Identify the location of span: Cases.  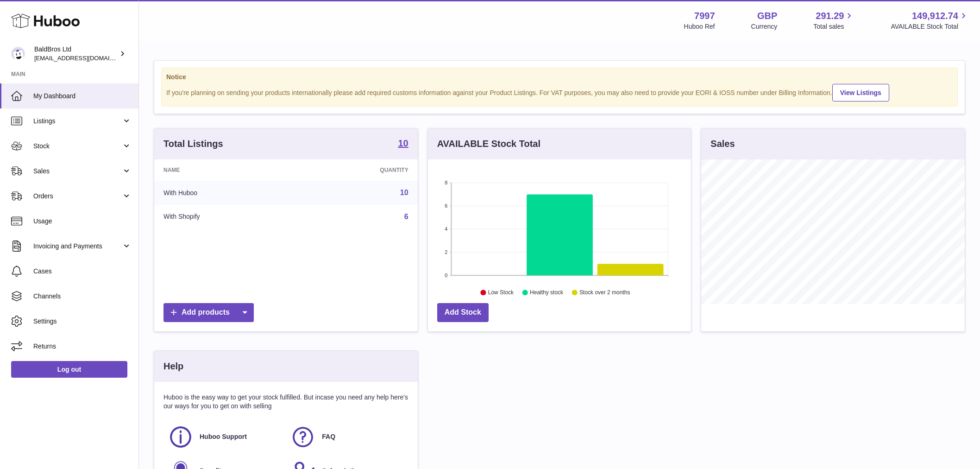
(83, 272).